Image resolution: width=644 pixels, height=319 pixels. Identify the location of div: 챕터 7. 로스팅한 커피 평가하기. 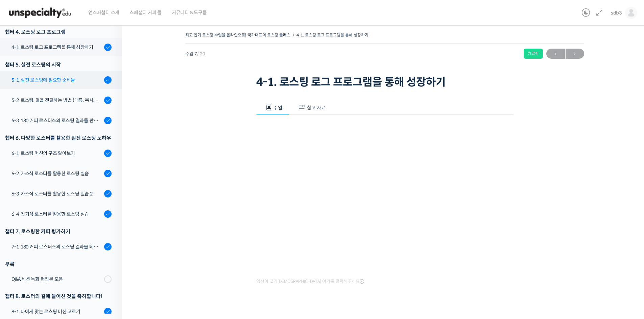
(58, 231).